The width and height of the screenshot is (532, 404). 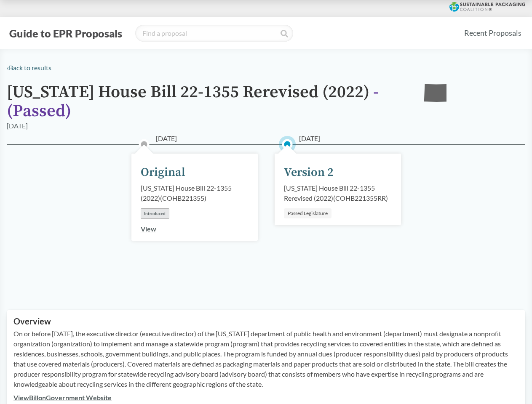 What do you see at coordinates (214, 33) in the screenshot?
I see `input: Find a proposal` at bounding box center [214, 33].